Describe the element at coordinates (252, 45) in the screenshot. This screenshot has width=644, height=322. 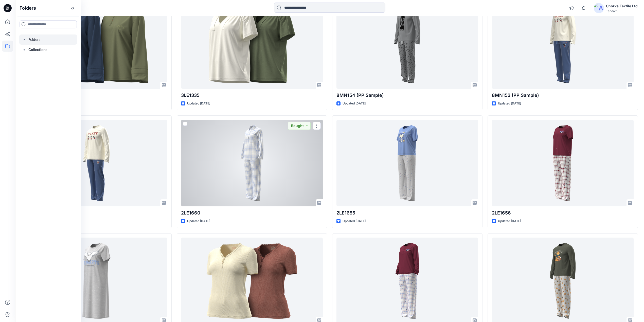
I see `a: 3LE1335` at that location.